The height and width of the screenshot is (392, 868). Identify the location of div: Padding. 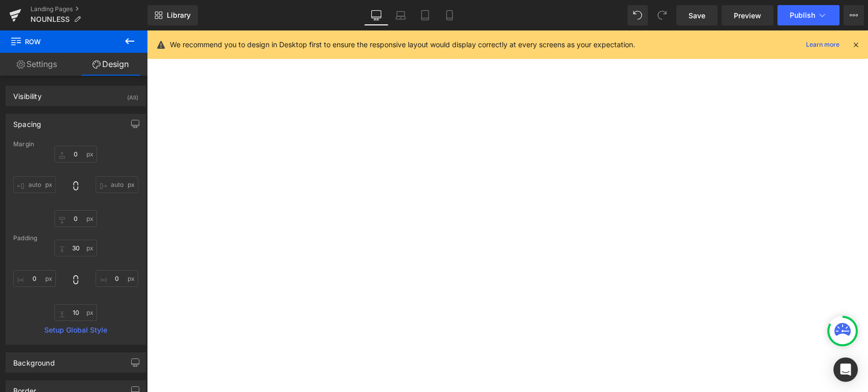
(76, 238).